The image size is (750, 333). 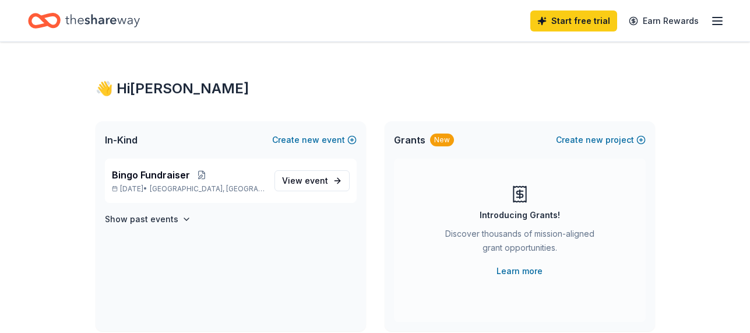 I want to click on button: Createnewproject, so click(x=600, y=140).